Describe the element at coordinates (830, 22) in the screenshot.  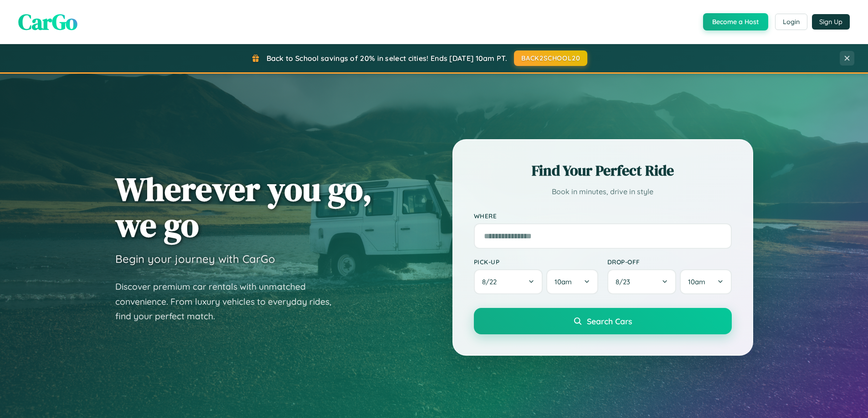
I see `button: Sign Up` at that location.